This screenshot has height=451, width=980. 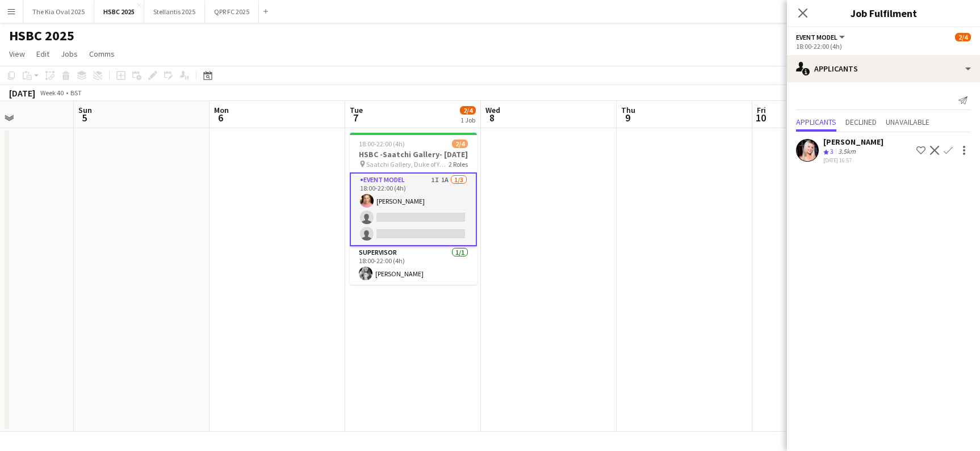 What do you see at coordinates (816, 122) in the screenshot?
I see `span: Applicants` at bounding box center [816, 122].